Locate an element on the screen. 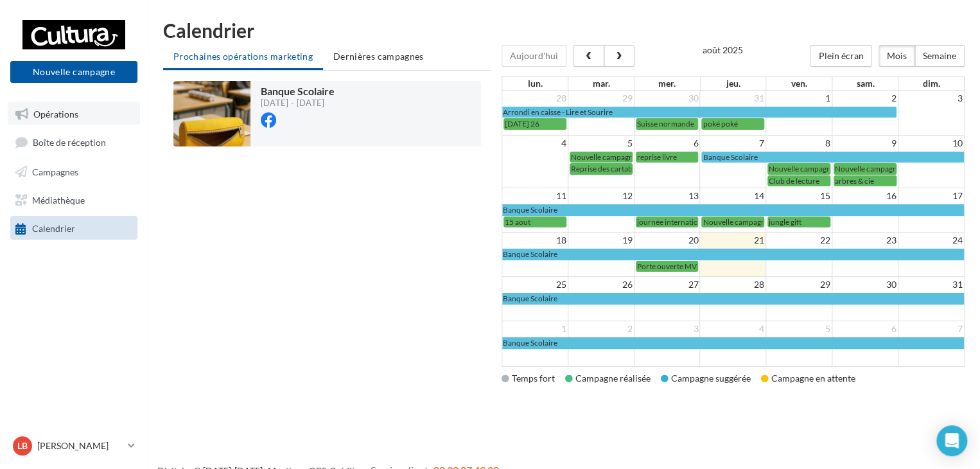  a: Suisse normande is located at coordinates (667, 124).